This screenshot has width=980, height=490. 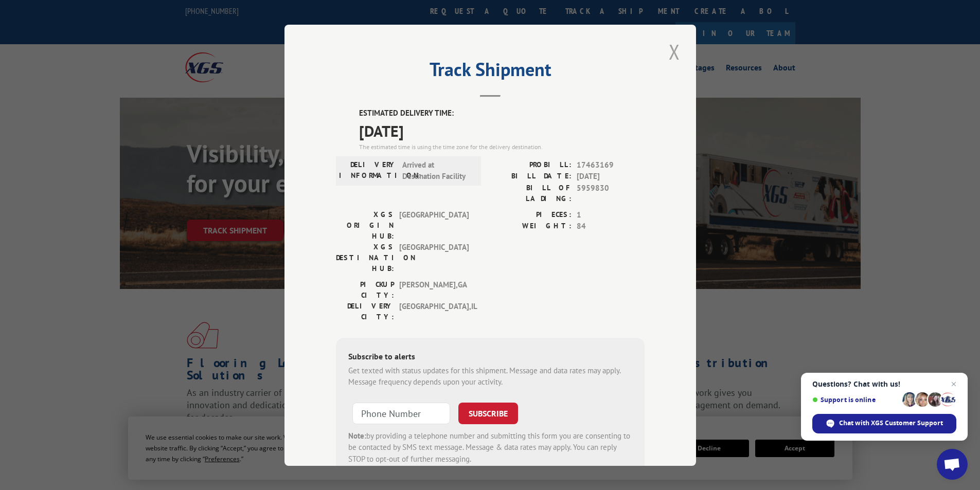 What do you see at coordinates (364, 225) in the screenshot?
I see `label: XGS ORIGIN HUB:` at bounding box center [364, 225].